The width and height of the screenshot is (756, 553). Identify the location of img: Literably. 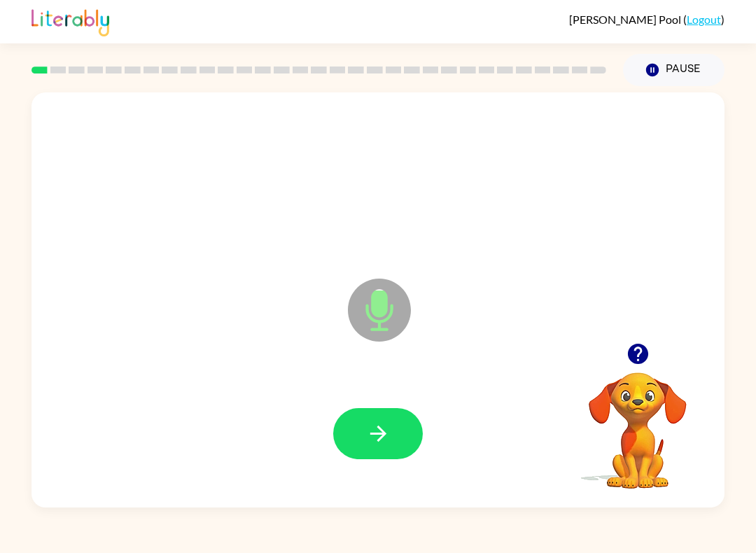
(70, 21).